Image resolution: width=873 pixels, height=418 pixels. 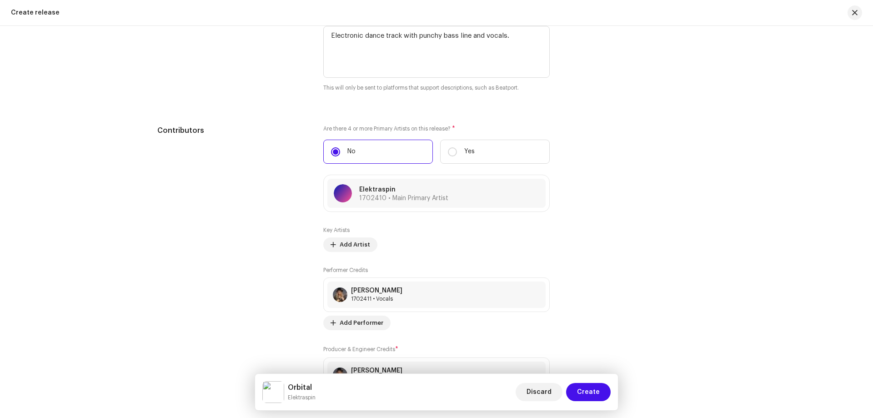 I want to click on span: Add Artist, so click(x=355, y=245).